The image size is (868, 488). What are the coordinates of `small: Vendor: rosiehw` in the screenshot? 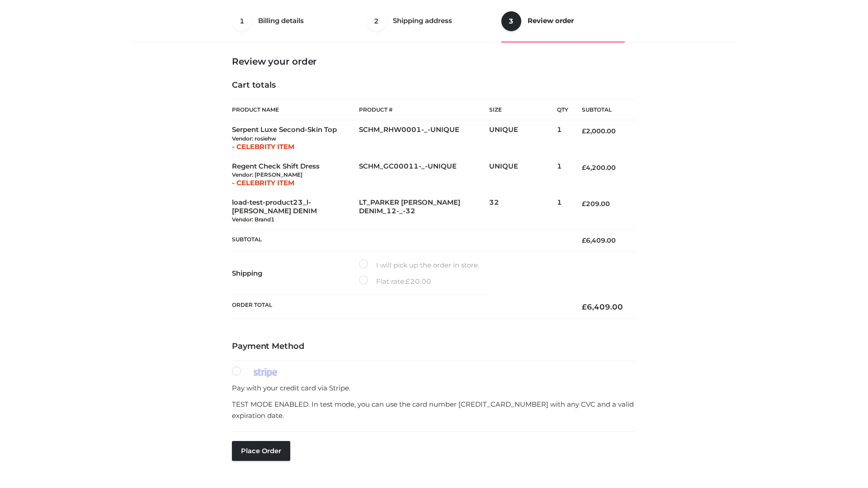 It's located at (254, 138).